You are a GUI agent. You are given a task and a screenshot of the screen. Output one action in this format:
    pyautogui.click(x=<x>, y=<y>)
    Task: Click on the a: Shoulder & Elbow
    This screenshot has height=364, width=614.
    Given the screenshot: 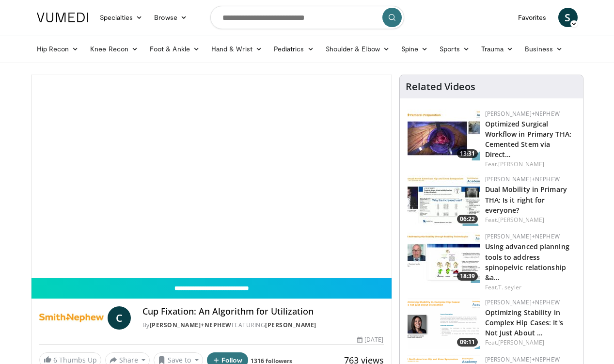 What is the action you would take?
    pyautogui.click(x=358, y=49)
    